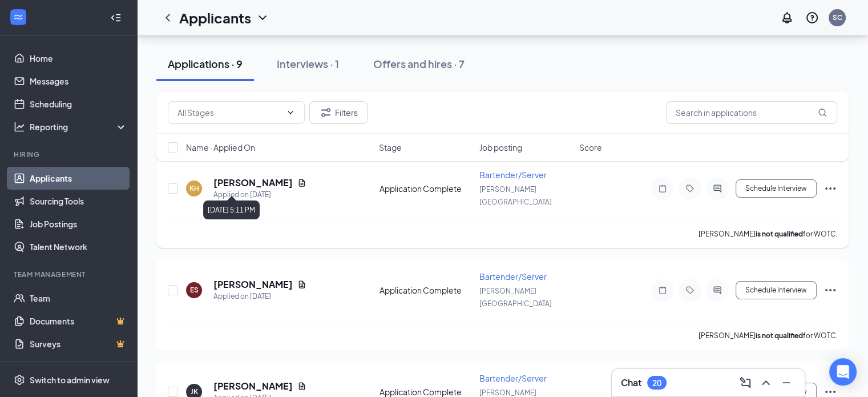  Describe the element at coordinates (745, 382) in the screenshot. I see `svg: ComposeMessage` at that location.